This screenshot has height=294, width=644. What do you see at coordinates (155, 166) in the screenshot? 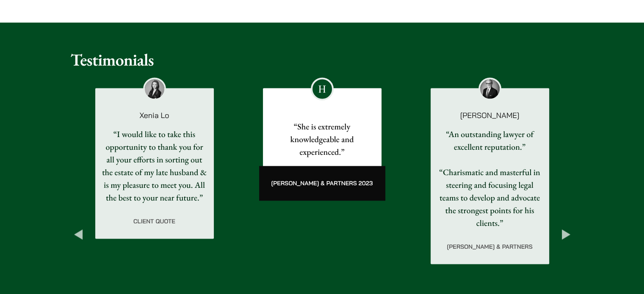
I see `p: “I would like to take this opportunity to thank you for all your efforts in sorting out the estat...` at bounding box center [155, 166].